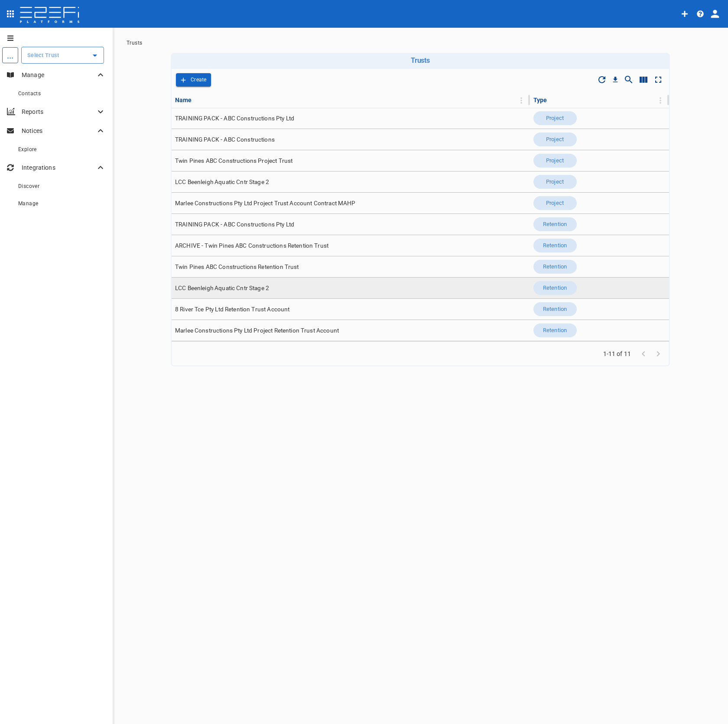 This screenshot has height=724, width=728. Describe the element at coordinates (643, 80) in the screenshot. I see `button: Show/Hide columns` at that location.